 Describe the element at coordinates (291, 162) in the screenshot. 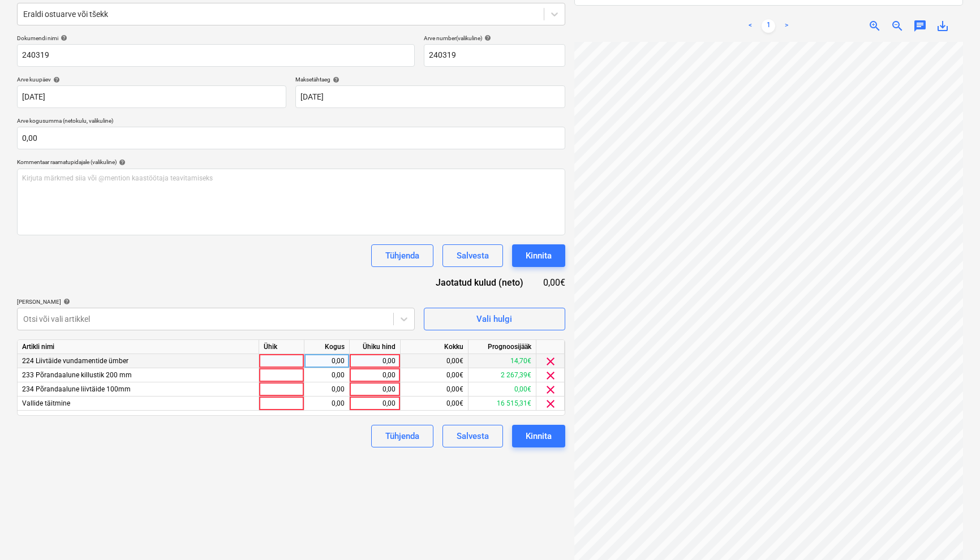

I see `div: Kommentaar raamatupidajale (valikuline)` at that location.